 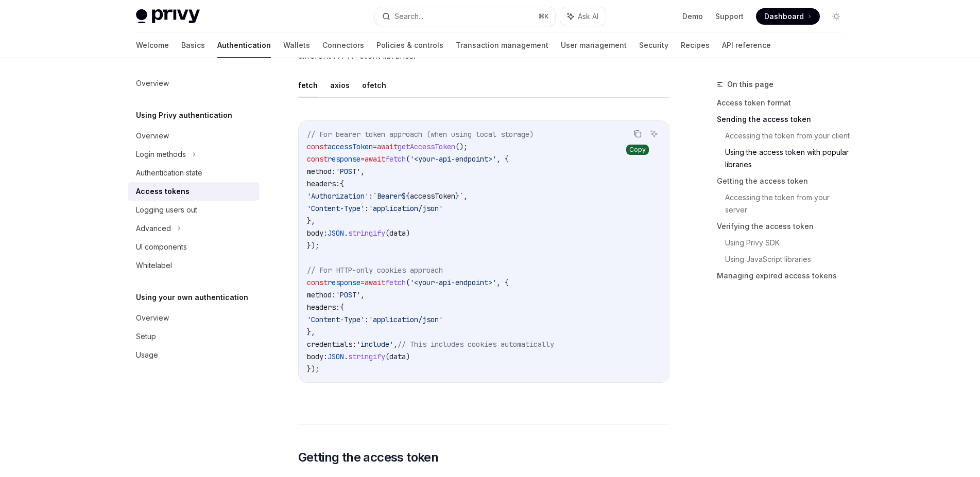 What do you see at coordinates (153, 83) in the screenshot?
I see `div: Overview` at bounding box center [153, 83].